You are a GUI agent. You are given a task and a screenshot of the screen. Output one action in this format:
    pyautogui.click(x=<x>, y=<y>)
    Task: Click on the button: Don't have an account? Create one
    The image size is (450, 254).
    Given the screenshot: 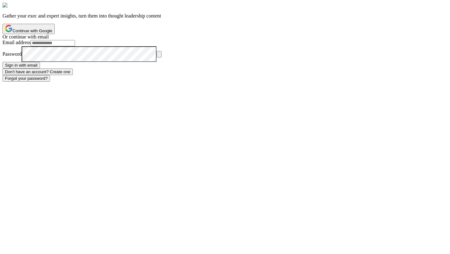 What is the action you would take?
    pyautogui.click(x=38, y=72)
    